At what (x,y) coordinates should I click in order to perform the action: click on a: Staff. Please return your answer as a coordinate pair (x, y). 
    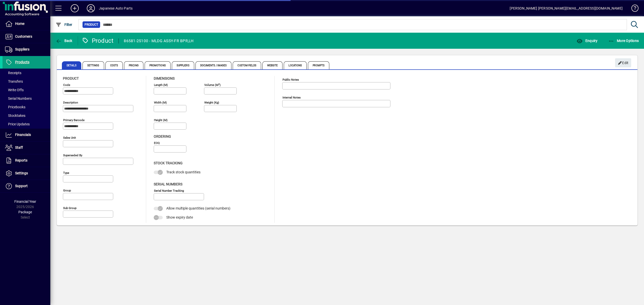
    Looking at the image, I should click on (26, 148).